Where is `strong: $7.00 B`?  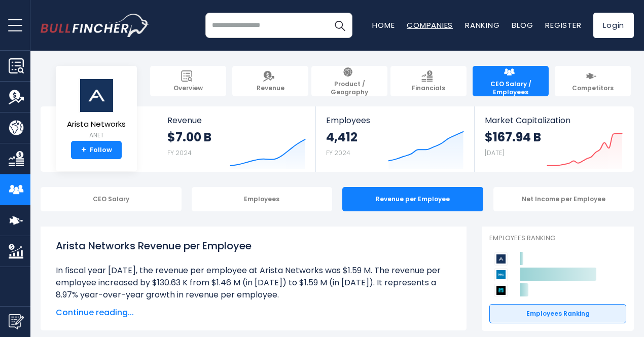 strong: $7.00 B is located at coordinates (189, 137).